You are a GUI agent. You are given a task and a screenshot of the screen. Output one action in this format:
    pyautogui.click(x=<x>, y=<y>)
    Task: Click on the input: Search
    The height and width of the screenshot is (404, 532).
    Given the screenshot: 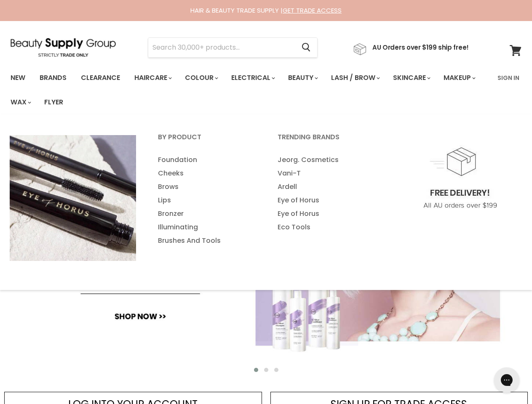 What is the action you would take?
    pyautogui.click(x=222, y=47)
    